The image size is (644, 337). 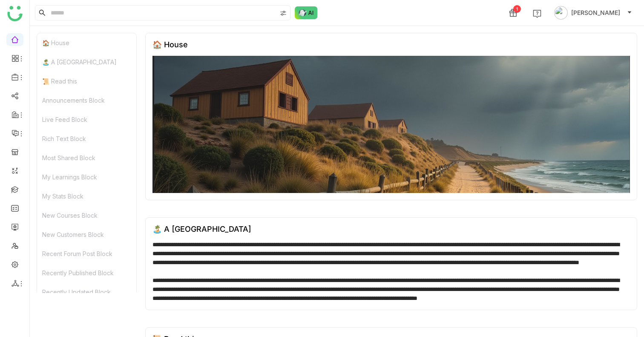 I want to click on div: Announcements Block, so click(x=87, y=100).